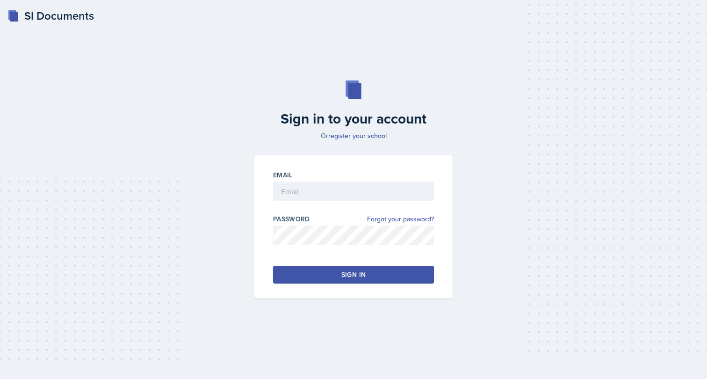  Describe the element at coordinates (283, 175) in the screenshot. I see `label: Email` at that location.